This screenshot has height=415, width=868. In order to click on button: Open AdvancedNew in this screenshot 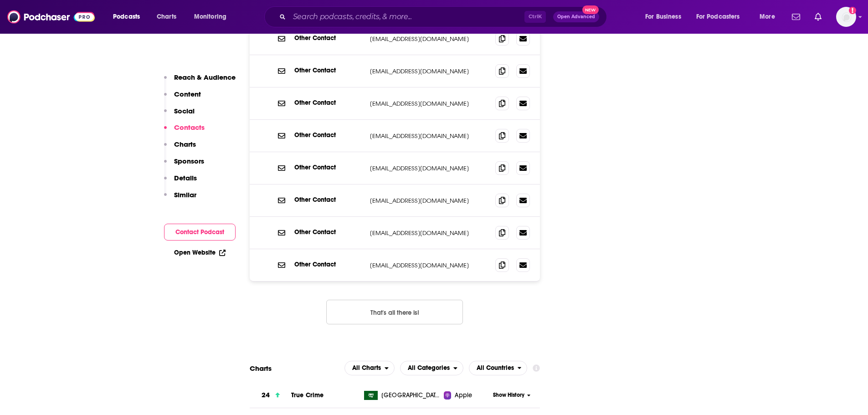, I will do `click(576, 17)`.